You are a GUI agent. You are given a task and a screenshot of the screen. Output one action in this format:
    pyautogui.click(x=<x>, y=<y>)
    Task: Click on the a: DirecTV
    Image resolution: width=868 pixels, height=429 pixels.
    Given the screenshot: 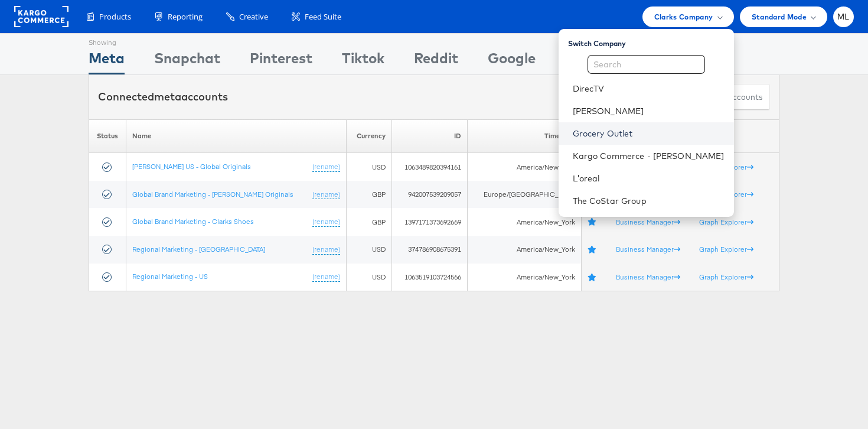 What is the action you would take?
    pyautogui.click(x=648, y=89)
    